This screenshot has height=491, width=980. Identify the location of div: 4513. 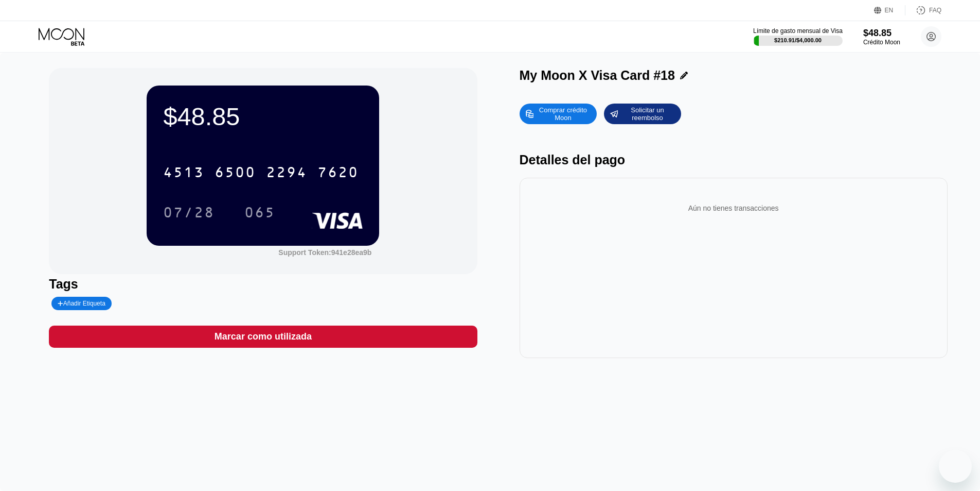
(183, 174).